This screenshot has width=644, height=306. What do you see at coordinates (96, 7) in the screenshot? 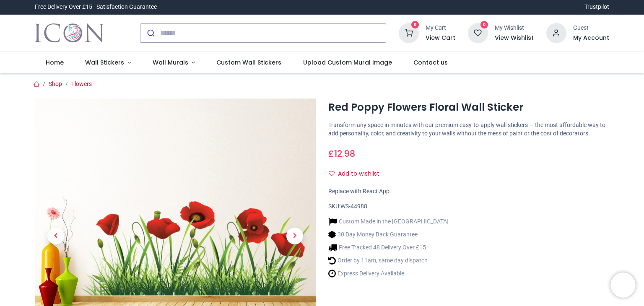
I see `div: Free Delivery Over £15 - Satisfaction Guarantee` at bounding box center [96, 7].